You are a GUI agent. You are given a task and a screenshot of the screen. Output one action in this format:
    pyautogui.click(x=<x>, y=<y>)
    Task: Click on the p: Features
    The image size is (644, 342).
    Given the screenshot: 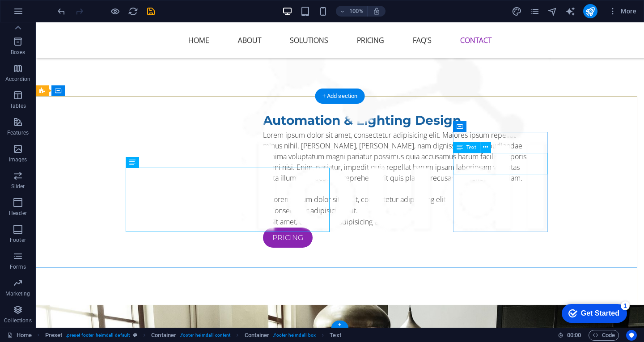 What is the action you would take?
    pyautogui.click(x=18, y=133)
    